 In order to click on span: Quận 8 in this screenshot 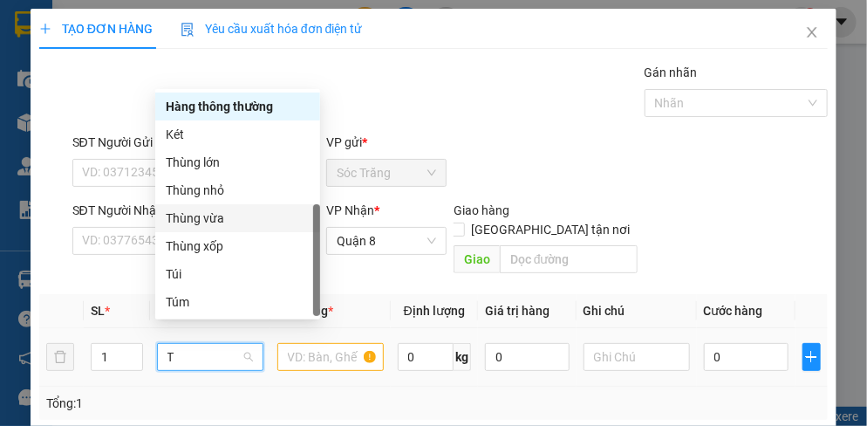, I will do `click(386, 241)`.